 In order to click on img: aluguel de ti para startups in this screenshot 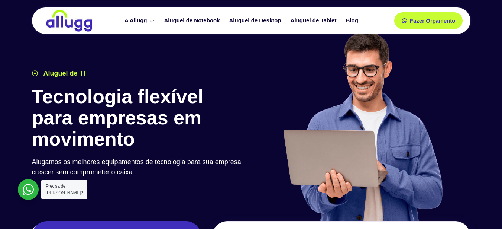, I will do `click(363, 126)`.